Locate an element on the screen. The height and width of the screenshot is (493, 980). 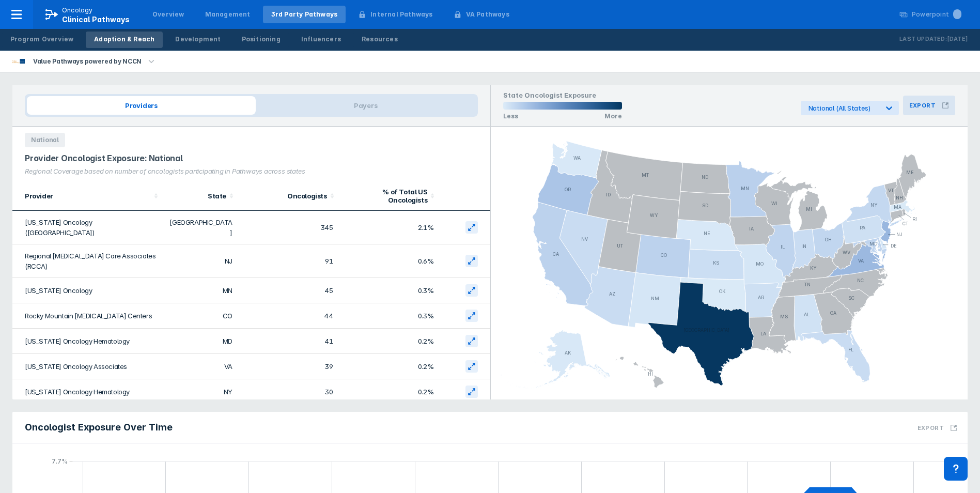
td: 2.1% is located at coordinates (389, 228).